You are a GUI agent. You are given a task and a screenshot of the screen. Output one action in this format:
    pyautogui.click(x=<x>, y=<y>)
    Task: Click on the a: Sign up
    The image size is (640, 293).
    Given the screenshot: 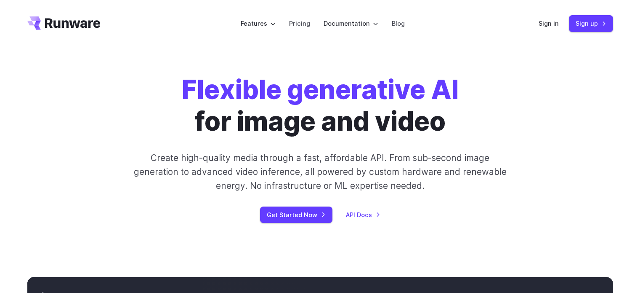 What is the action you would take?
    pyautogui.click(x=591, y=23)
    